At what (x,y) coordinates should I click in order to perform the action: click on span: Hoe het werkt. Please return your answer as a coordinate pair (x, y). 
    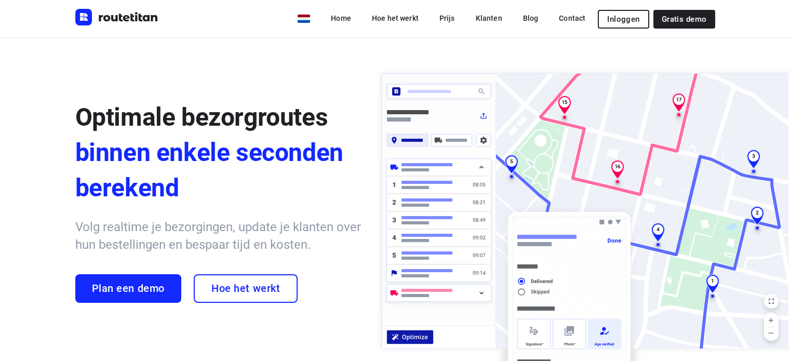
    Looking at the image, I should click on (246, 288).